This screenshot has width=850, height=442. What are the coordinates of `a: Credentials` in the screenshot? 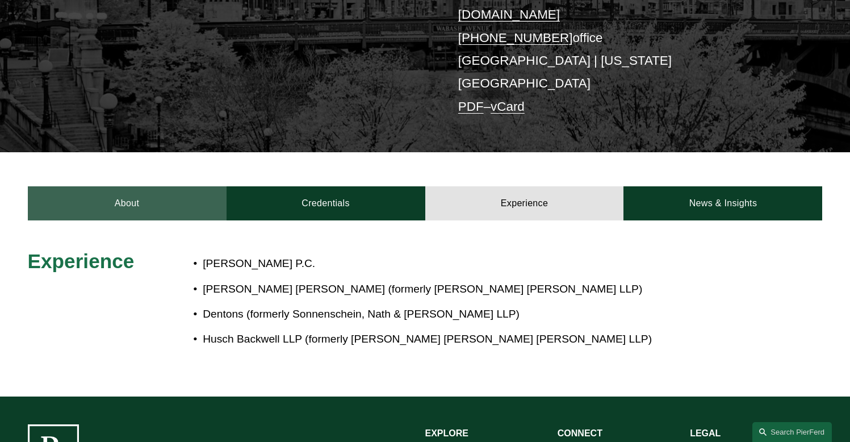 It's located at (326, 203).